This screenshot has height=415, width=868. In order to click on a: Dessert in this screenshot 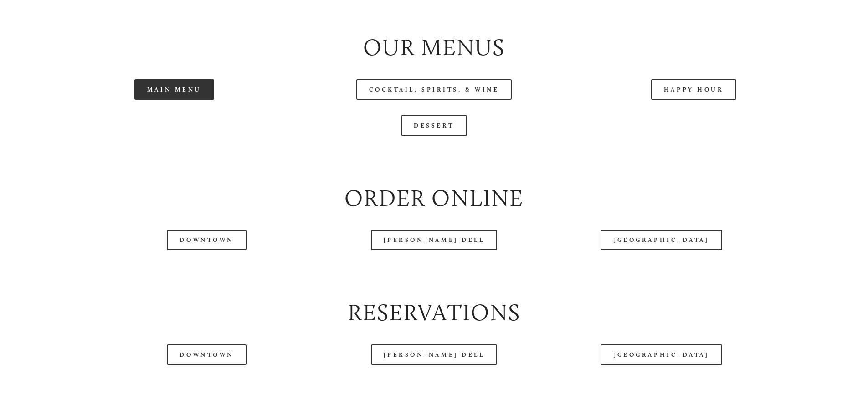, I will do `click(434, 125)`.